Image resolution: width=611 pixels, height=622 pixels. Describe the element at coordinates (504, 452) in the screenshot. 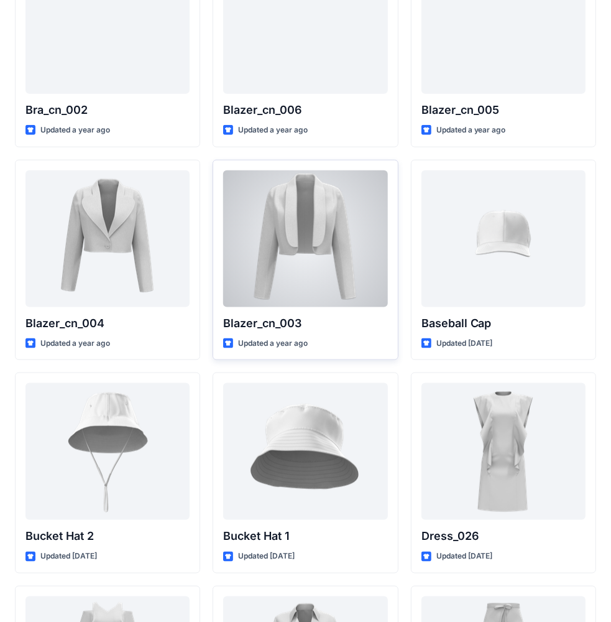

I see `a: Dress_026` at that location.